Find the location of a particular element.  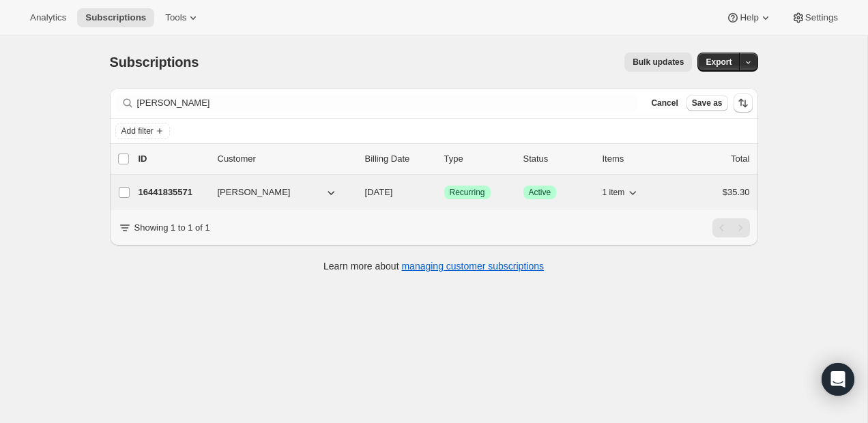

span: Bulk updates is located at coordinates (658, 62).